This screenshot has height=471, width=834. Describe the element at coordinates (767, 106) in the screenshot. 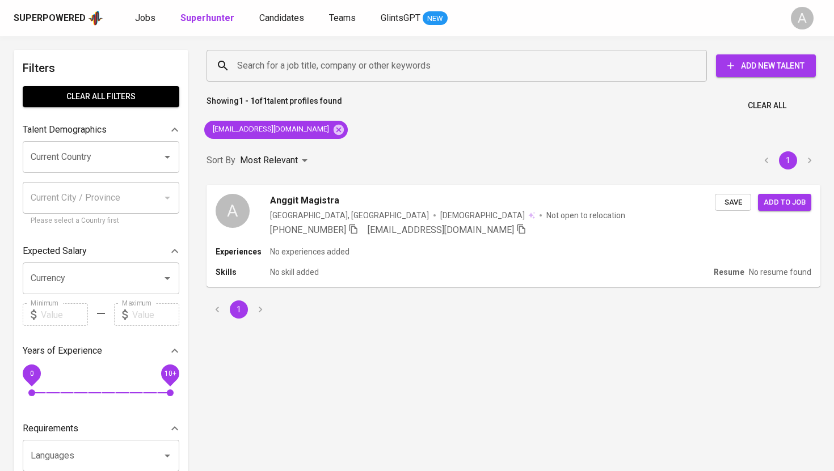

I see `button: Clear All` at that location.